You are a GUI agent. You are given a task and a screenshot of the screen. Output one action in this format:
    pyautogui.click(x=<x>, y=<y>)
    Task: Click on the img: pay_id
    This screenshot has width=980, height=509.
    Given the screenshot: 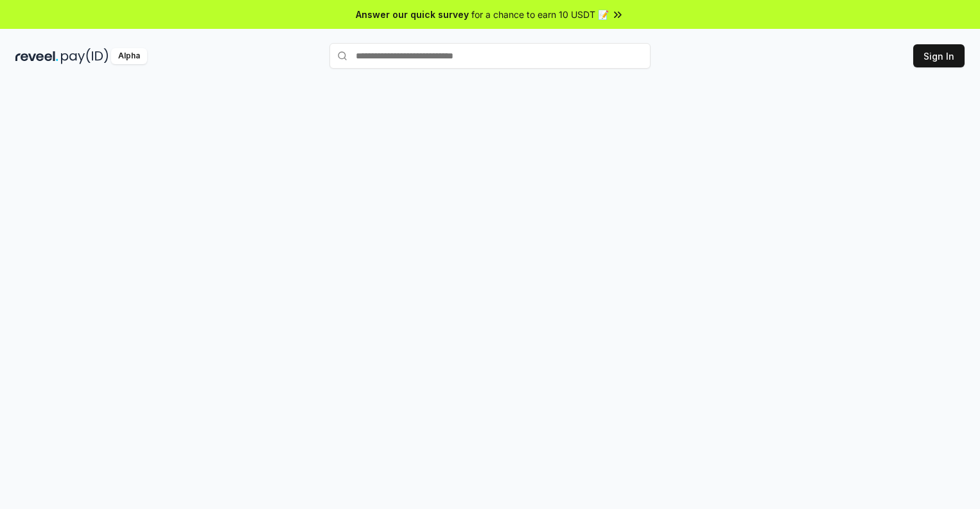 What is the action you would take?
    pyautogui.click(x=85, y=56)
    